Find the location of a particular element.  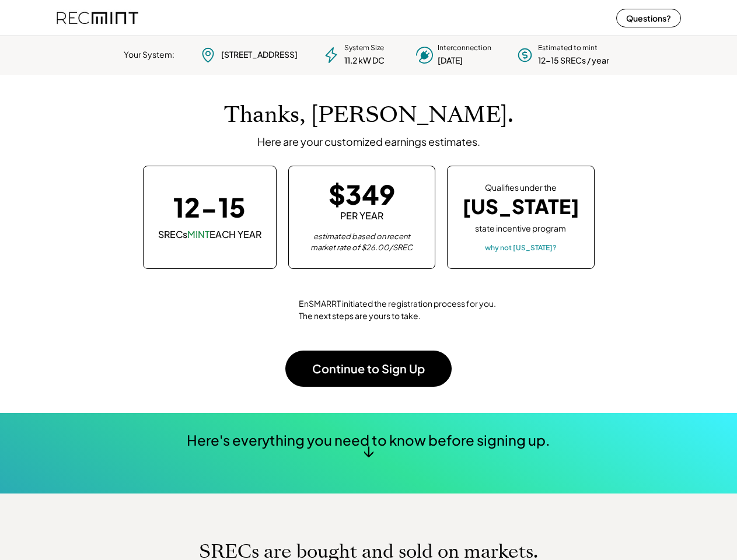

div: System Size is located at coordinates (364, 48).